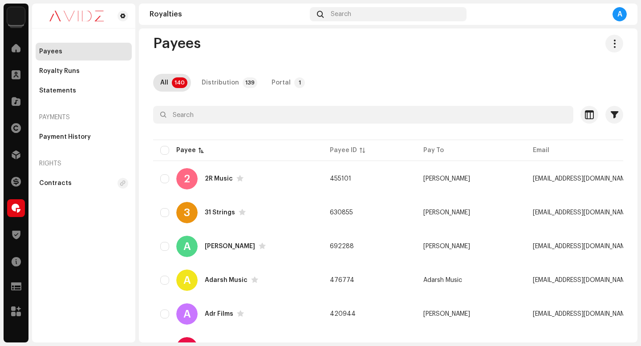 The height and width of the screenshot is (346, 641). Describe the element at coordinates (219, 179) in the screenshot. I see `div: 2R Music` at that location.